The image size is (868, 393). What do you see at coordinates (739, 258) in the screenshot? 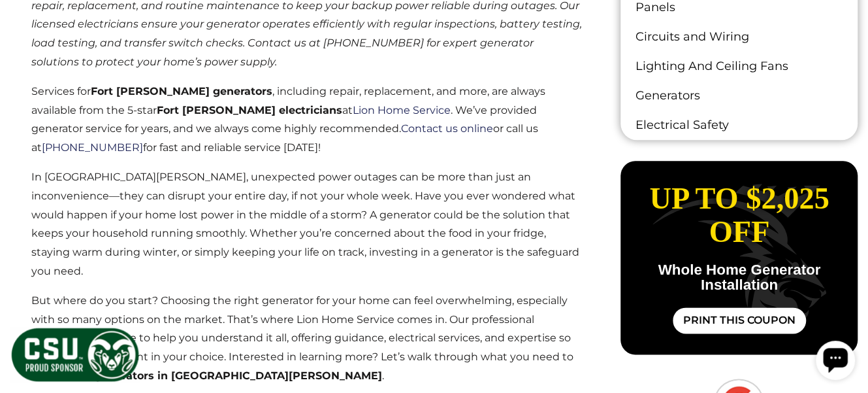
I see `div: slide 1` at bounding box center [739, 258].